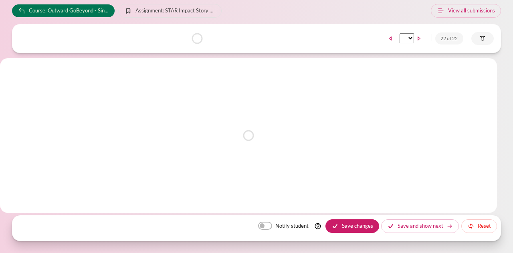 The width and height of the screenshot is (513, 253). I want to click on a: Help, so click(318, 226).